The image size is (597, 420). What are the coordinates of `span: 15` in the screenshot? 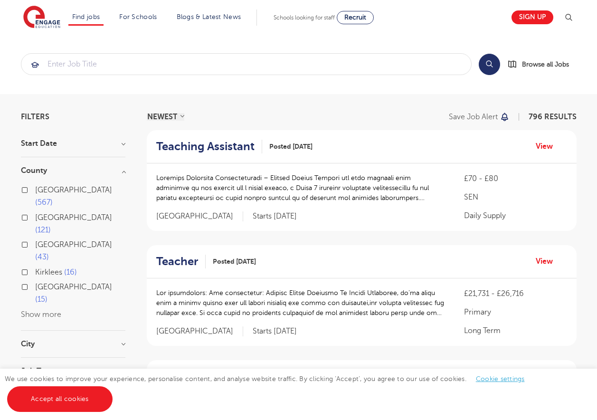 It's located at (41, 299).